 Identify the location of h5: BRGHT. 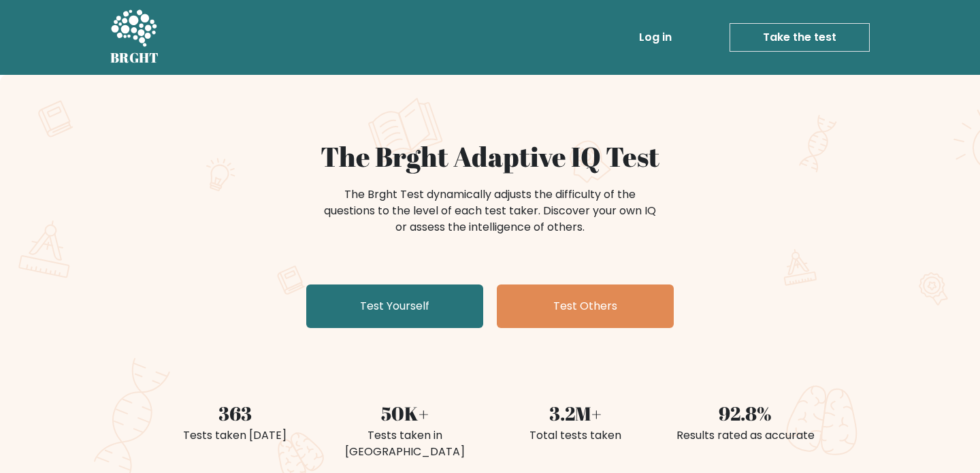
(135, 57).